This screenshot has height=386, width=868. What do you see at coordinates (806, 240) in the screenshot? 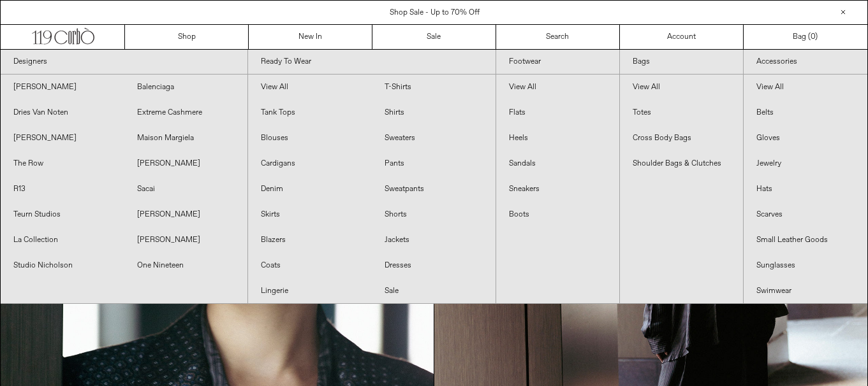
I see `a: Small Leather Goods` at bounding box center [806, 240].